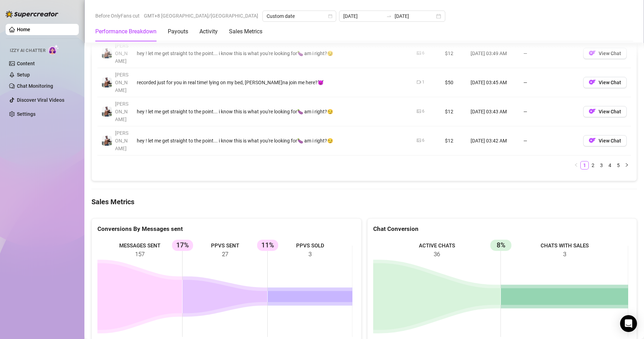 Image resolution: width=644 pixels, height=339 pixels. I want to click on li: Next Page, so click(627, 165).